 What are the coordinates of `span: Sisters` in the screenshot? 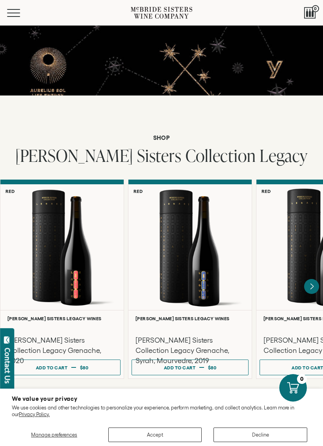 It's located at (159, 155).